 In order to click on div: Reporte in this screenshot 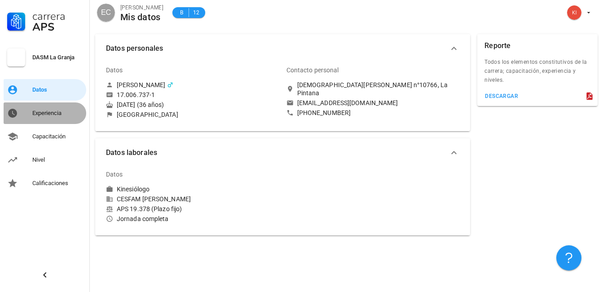, I will do `click(498, 46)`.